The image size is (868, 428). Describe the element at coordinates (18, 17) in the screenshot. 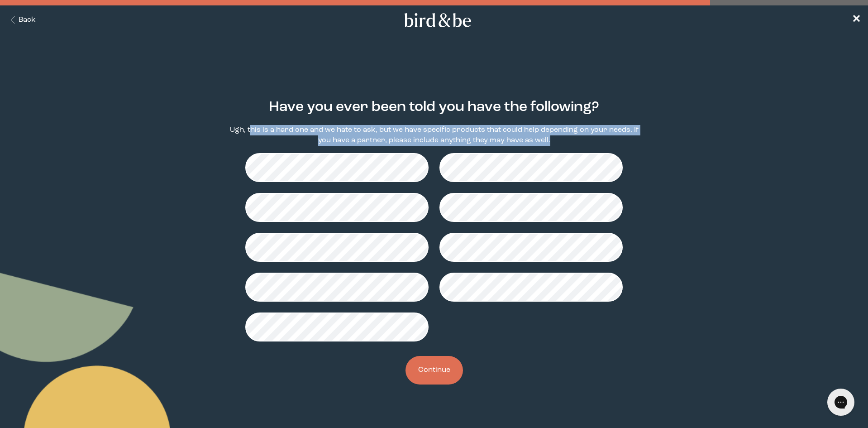

I see `button: Gorgias live chat` at that location.